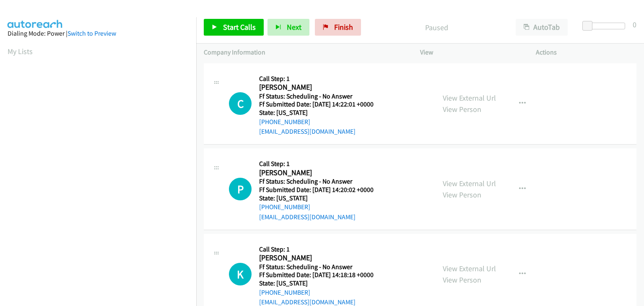 Image resolution: width=644 pixels, height=306 pixels. What do you see at coordinates (294, 27) in the screenshot?
I see `span: Next` at bounding box center [294, 27].